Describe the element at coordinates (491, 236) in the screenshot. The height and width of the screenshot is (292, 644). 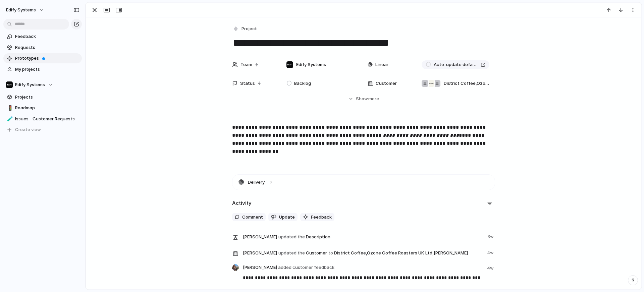
I see `span: 3w` at that location.